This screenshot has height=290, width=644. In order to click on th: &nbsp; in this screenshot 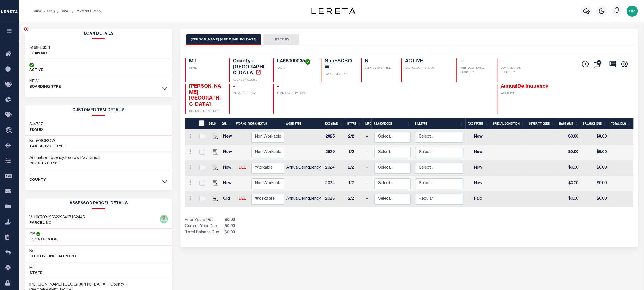, I will do `click(201, 124)`.